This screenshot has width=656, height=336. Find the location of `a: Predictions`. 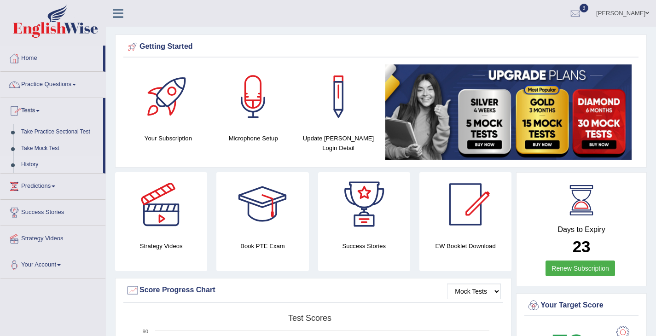

a: Predictions is located at coordinates (53, 185).